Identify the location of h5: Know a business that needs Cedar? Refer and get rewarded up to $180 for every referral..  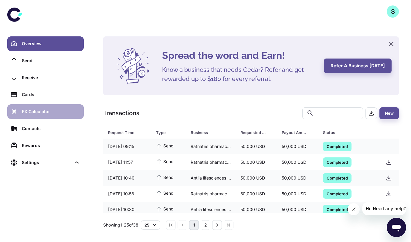
(238, 74).